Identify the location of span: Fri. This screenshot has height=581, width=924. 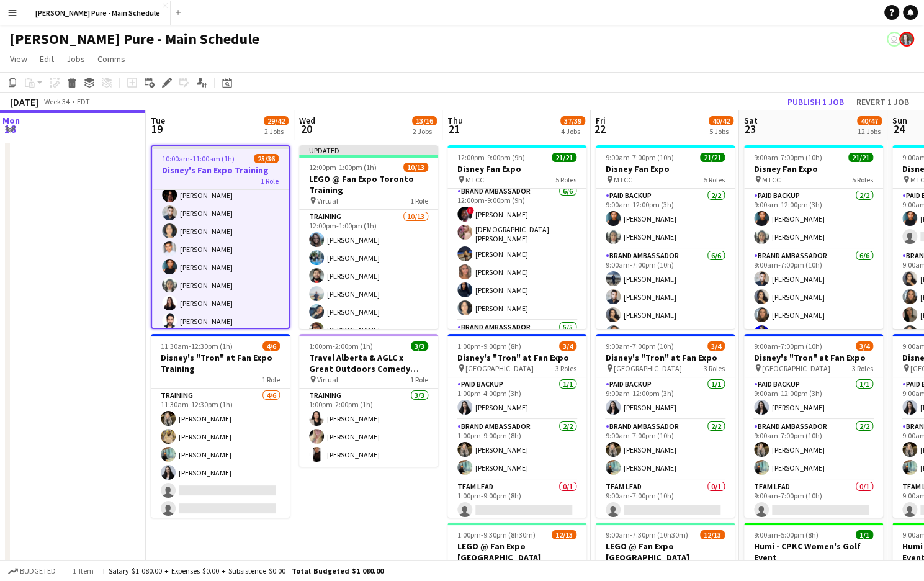
(601, 120).